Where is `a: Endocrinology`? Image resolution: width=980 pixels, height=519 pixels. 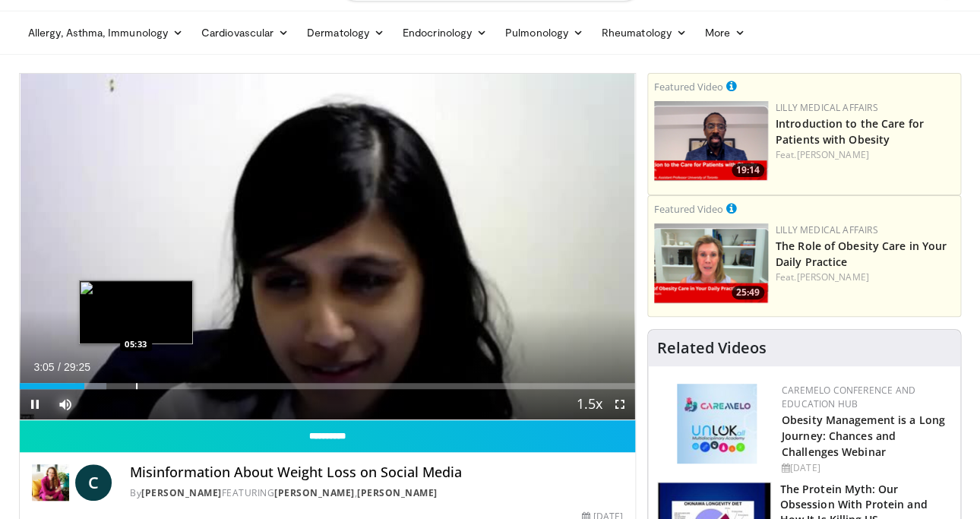
a: Endocrinology is located at coordinates (444, 33).